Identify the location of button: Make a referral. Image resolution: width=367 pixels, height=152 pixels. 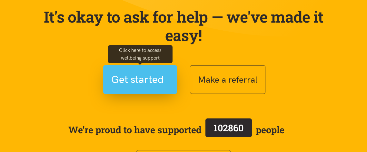
(228, 79).